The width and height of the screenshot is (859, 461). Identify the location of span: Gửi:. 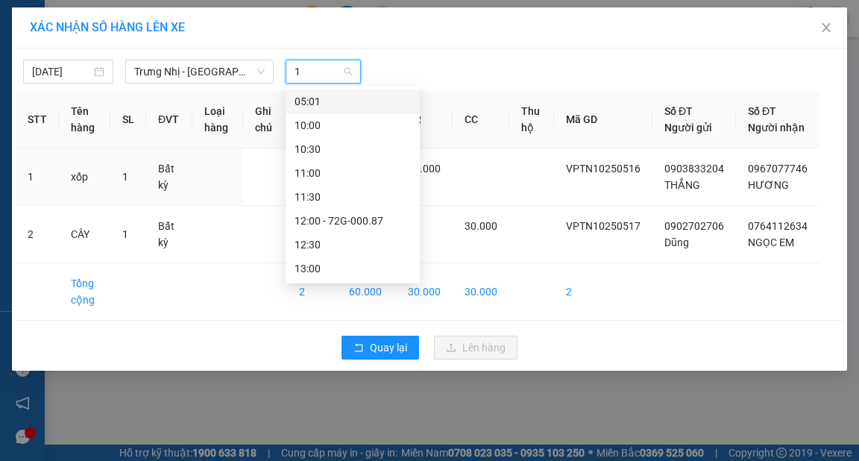
(24, 22).